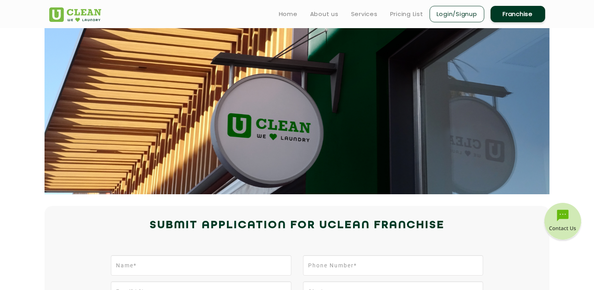 The width and height of the screenshot is (594, 290). What do you see at coordinates (364, 14) in the screenshot?
I see `a: Services` at bounding box center [364, 14].